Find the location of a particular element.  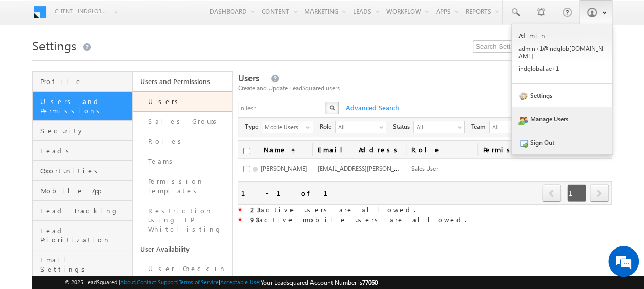

a: Acceptable Use is located at coordinates (240, 282).